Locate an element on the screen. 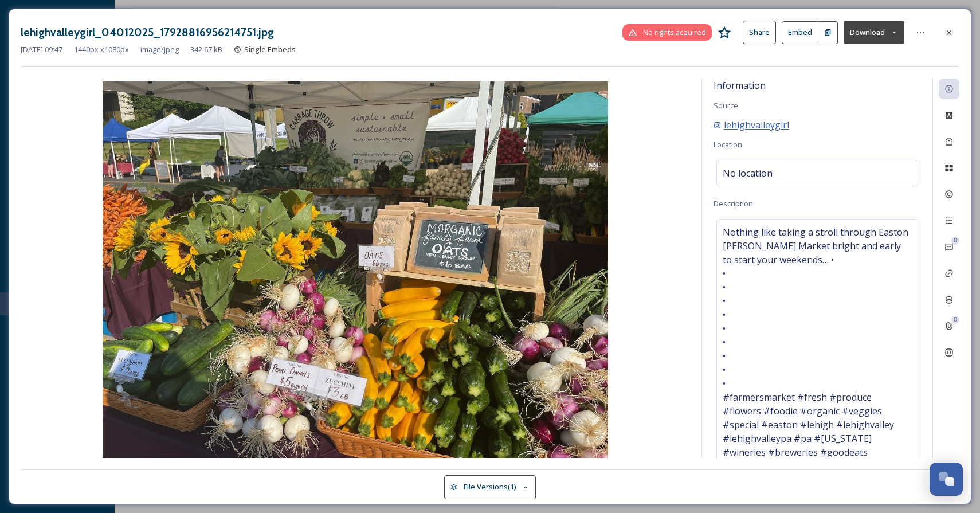 This screenshot has width=980, height=513. span: Description is located at coordinates (733, 204).